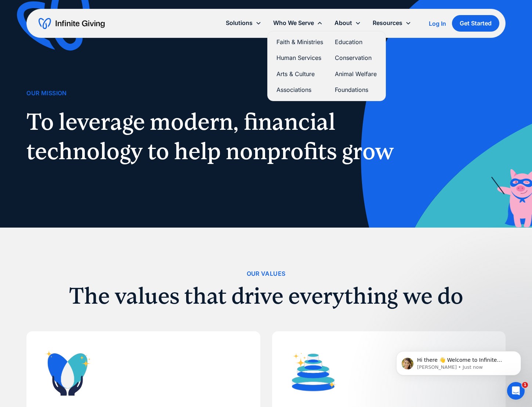 Image resolution: width=532 pixels, height=407 pixels. What do you see at coordinates (326, 66) in the screenshot?
I see `nav: Who We Serve` at bounding box center [326, 66].